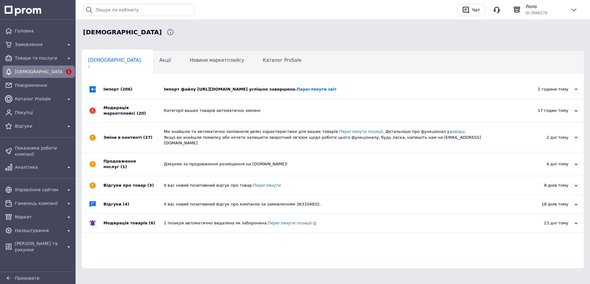 This screenshot has width=590, height=284. Describe the element at coordinates (152, 223) in the screenshot. I see `span: (6)` at that location.